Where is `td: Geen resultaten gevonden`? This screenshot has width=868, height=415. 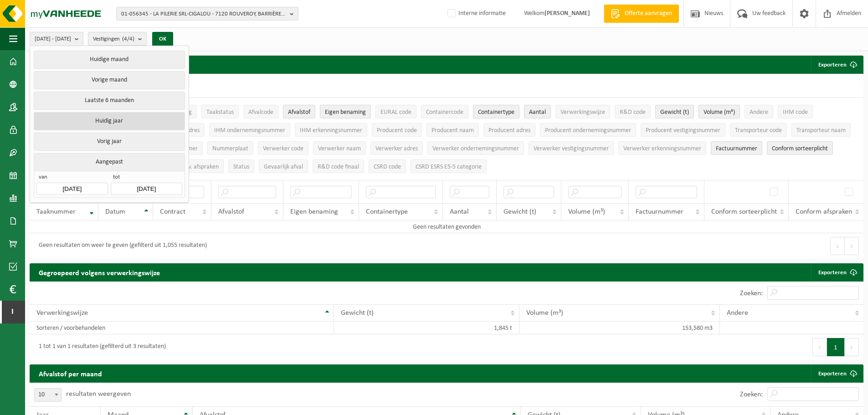 td: Geen resultaten gevonden is located at coordinates (446, 227).